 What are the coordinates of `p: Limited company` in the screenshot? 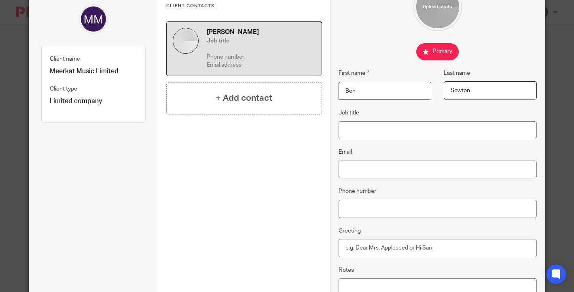 It's located at (93, 101).